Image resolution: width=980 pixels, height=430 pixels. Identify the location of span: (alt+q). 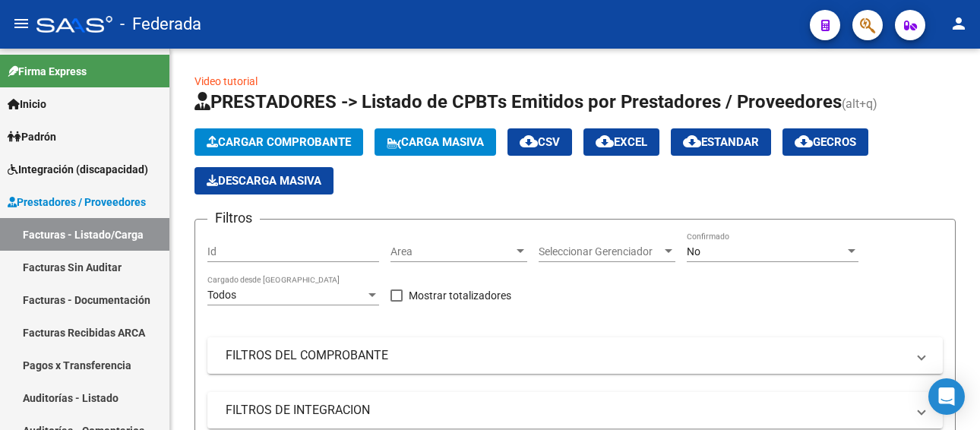
(859, 103).